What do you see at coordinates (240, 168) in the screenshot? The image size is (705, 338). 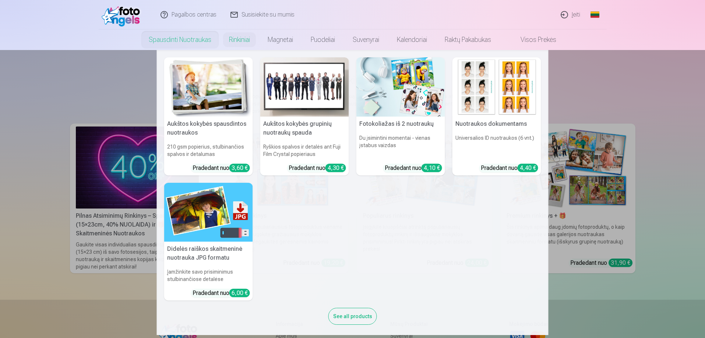 I see `div: 3,60 €` at bounding box center [240, 168].